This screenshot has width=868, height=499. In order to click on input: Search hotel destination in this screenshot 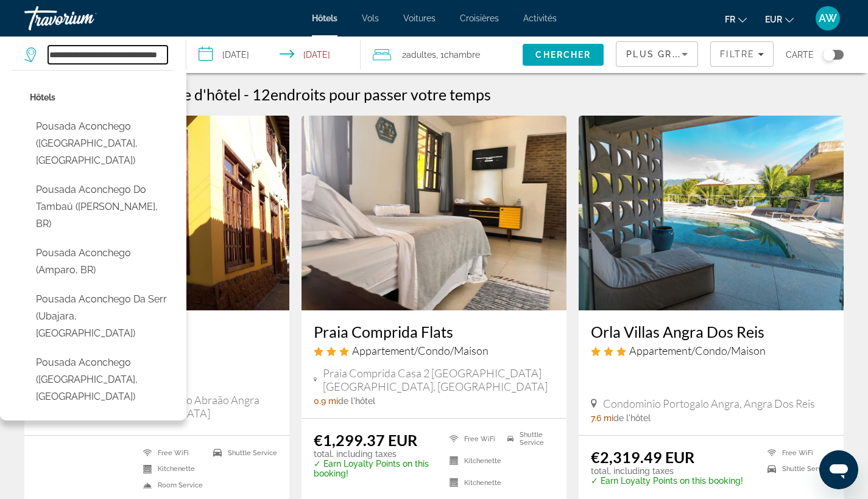, I will do `click(108, 55)`.